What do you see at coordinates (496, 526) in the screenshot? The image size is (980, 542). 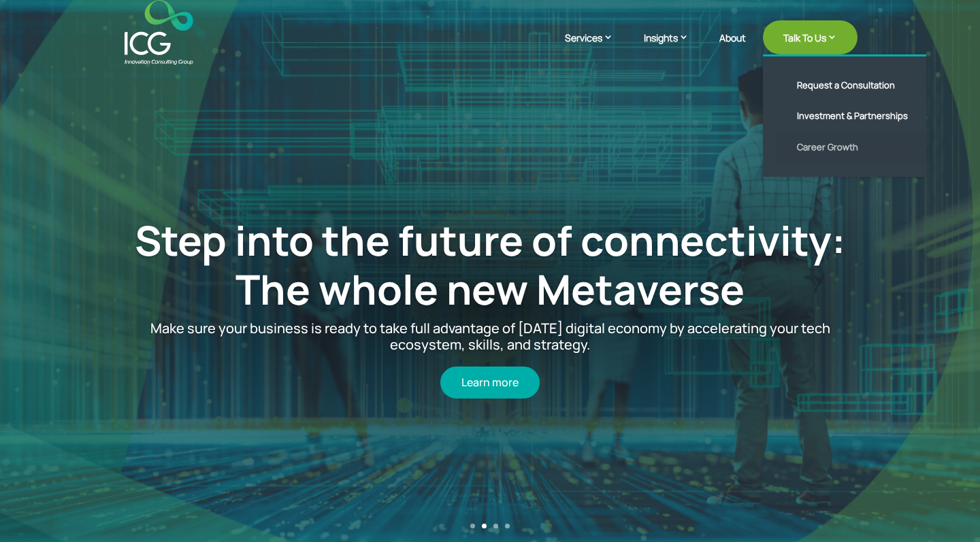 I see `a: 3` at bounding box center [496, 526].